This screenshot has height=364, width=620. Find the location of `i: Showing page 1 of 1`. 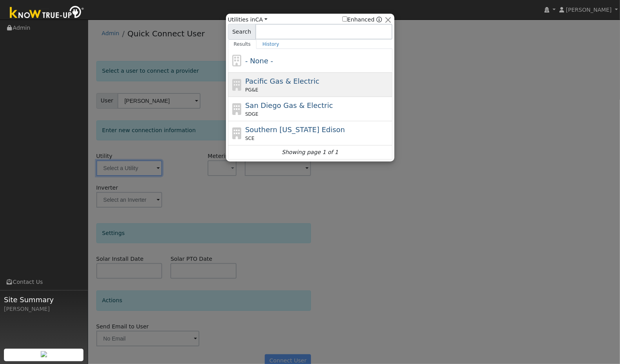

i: Showing page 1 of 1 is located at coordinates (310, 152).